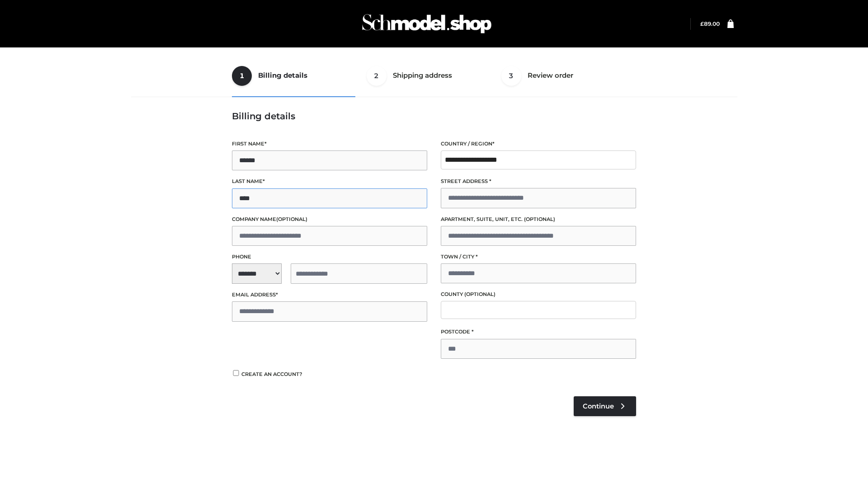 The height and width of the screenshot is (488, 868). I want to click on img: Schmodel Admin 964, so click(426, 23).